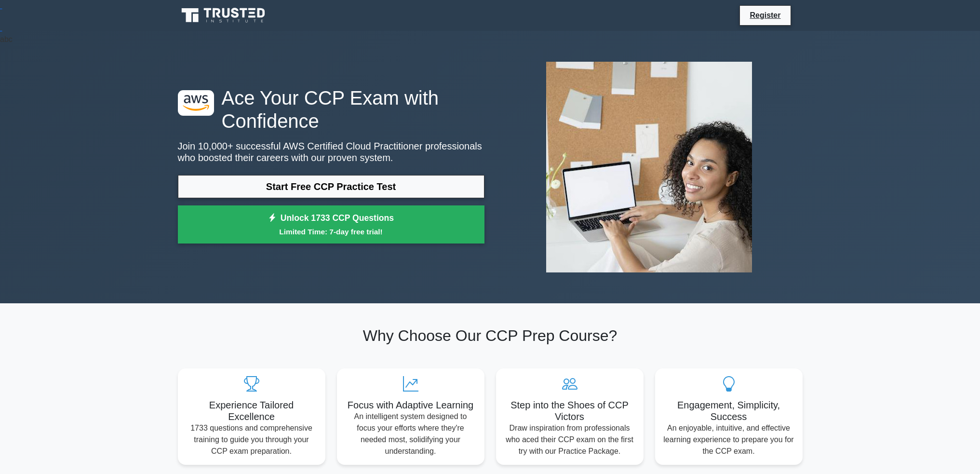 The width and height of the screenshot is (980, 474). Describe the element at coordinates (331, 186) in the screenshot. I see `a: Start Free CCP Practice Test` at that location.